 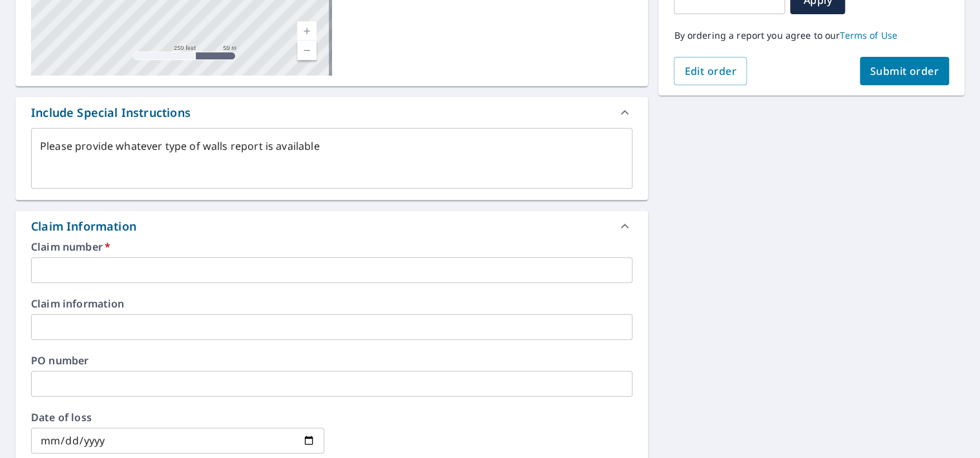 What do you see at coordinates (710, 71) in the screenshot?
I see `button: Edit order` at bounding box center [710, 71].